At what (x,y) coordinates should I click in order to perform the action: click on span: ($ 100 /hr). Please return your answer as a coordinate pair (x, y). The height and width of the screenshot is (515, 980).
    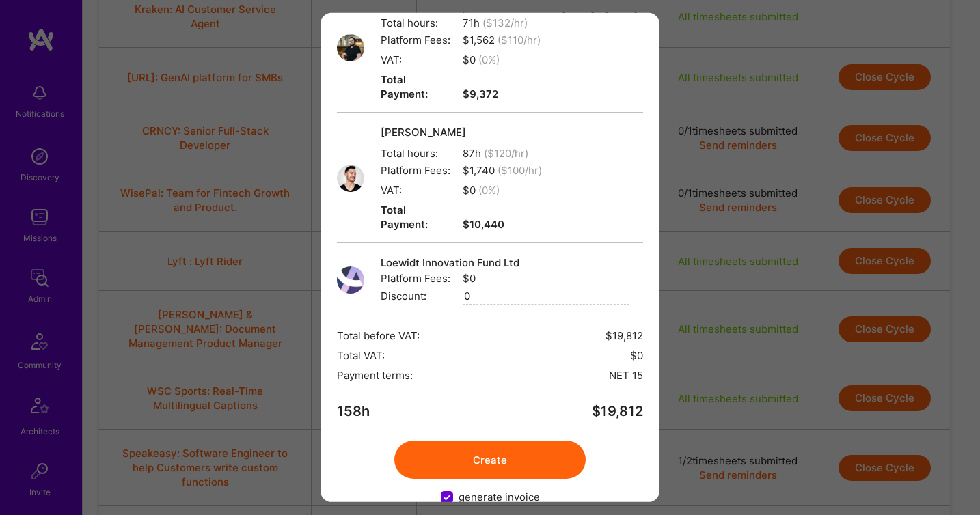
    Looking at the image, I should click on (519, 170).